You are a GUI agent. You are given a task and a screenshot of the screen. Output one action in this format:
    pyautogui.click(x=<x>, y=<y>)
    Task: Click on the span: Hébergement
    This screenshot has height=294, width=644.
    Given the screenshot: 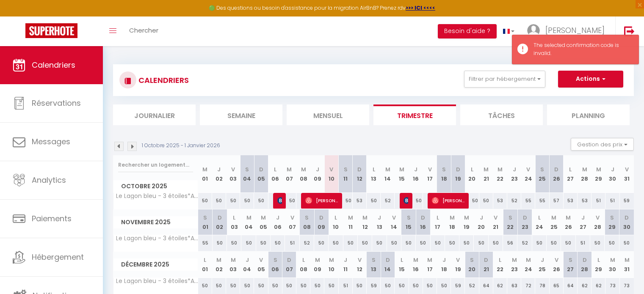 What is the action you would take?
    pyautogui.click(x=58, y=257)
    